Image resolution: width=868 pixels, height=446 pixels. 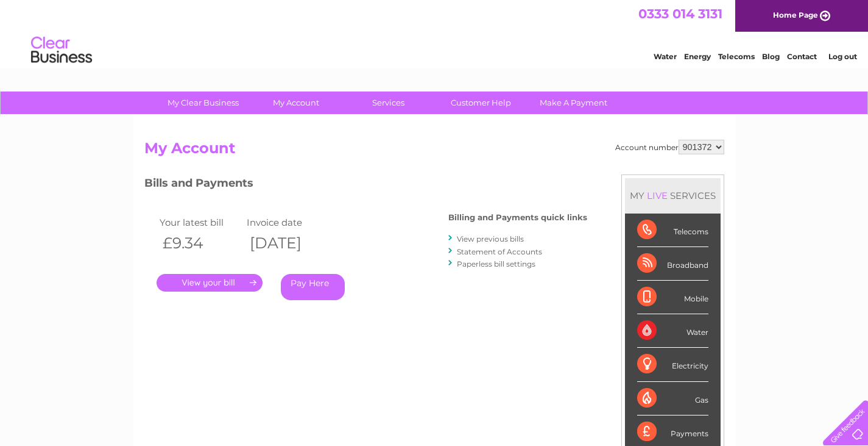 What do you see at coordinates (673, 398) in the screenshot?
I see `div: Gas` at bounding box center [673, 398].